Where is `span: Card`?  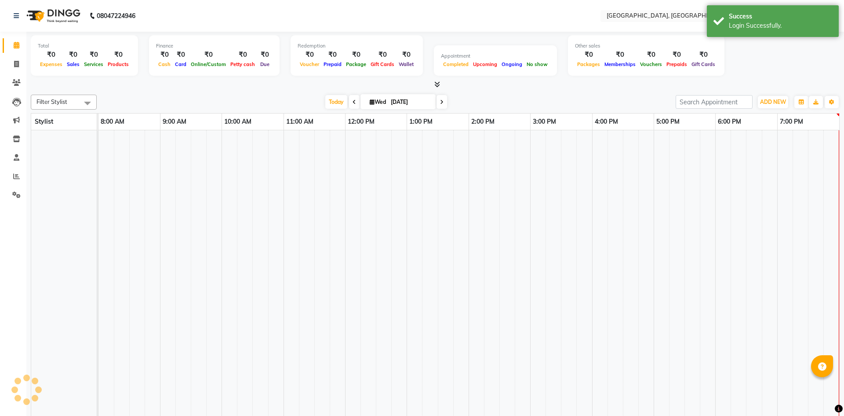 span: Card is located at coordinates (181, 64).